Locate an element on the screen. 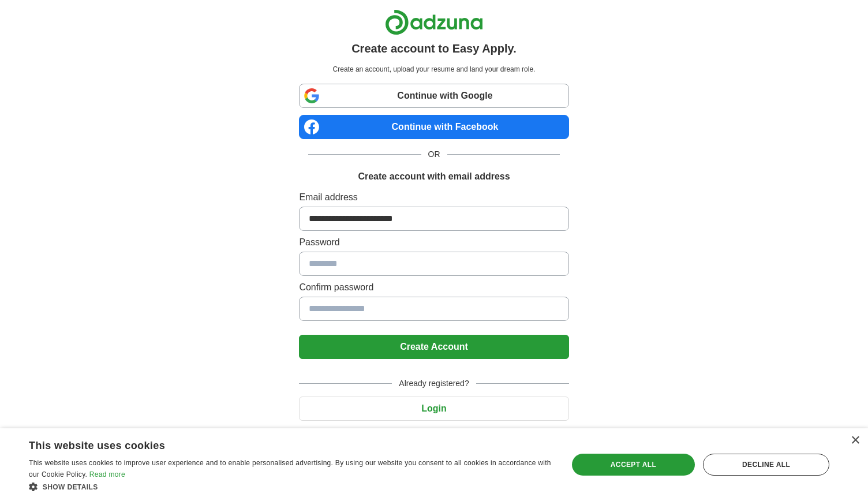 Image resolution: width=868 pixels, height=501 pixels. h1: Create account to Easy Apply. is located at coordinates (434, 49).